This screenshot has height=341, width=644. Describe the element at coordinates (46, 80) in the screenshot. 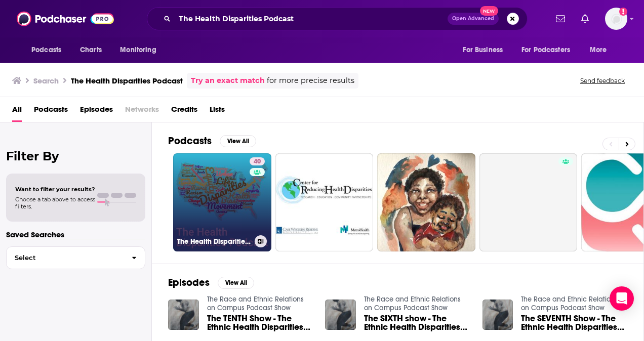

I see `h3: Search` at that location.